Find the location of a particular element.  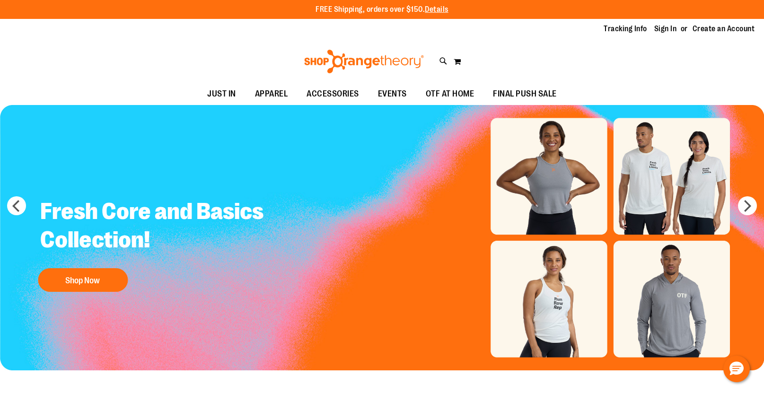

span: EVENTS is located at coordinates (392, 94).